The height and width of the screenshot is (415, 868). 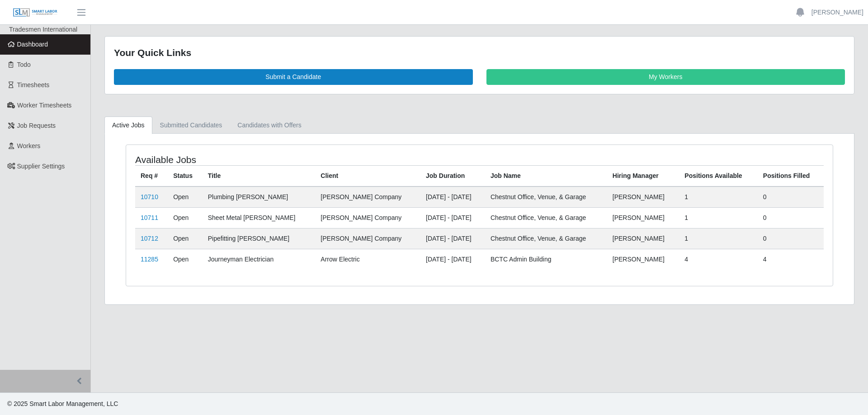 What do you see at coordinates (149, 259) in the screenshot?
I see `a: 11285` at bounding box center [149, 259].